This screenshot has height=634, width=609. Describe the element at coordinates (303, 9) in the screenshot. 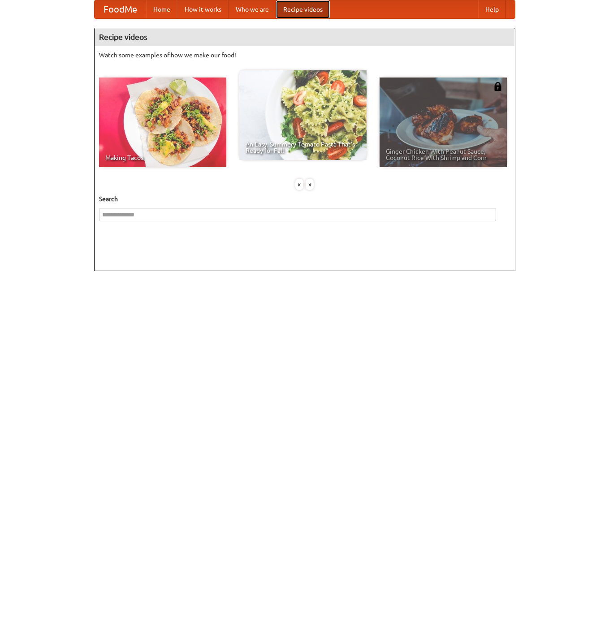

I see `a: Recipe videos` at that location.